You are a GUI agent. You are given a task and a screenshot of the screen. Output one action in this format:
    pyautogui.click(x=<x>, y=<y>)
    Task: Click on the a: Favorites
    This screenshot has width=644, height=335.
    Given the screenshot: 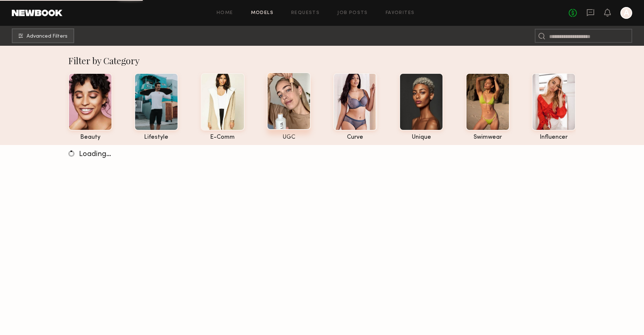 What is the action you would take?
    pyautogui.click(x=400, y=13)
    